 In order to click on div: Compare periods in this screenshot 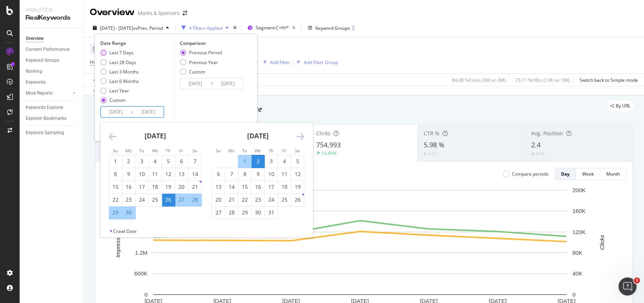, I will do `click(530, 174)`.